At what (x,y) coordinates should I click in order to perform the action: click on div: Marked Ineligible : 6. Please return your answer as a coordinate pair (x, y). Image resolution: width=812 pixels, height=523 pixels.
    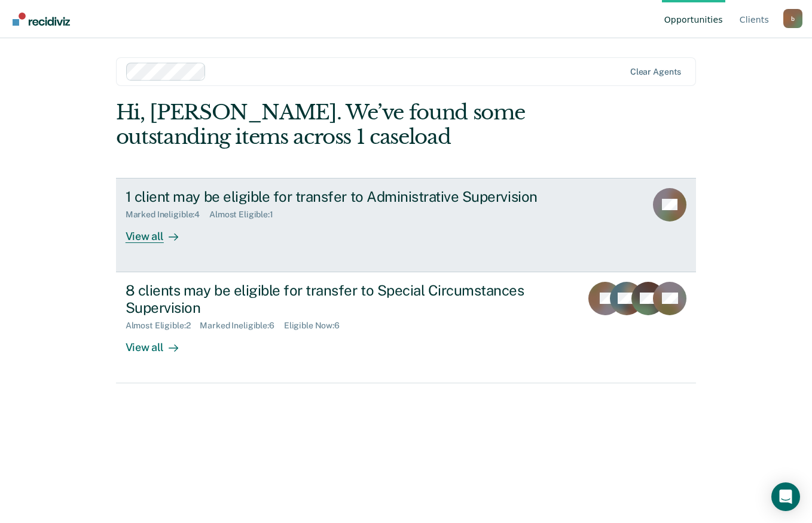
    Looking at the image, I should click on (242, 326).